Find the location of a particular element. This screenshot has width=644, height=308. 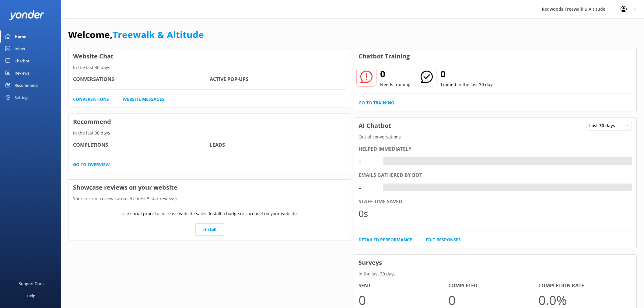

div: Support Docs is located at coordinates (31, 284).